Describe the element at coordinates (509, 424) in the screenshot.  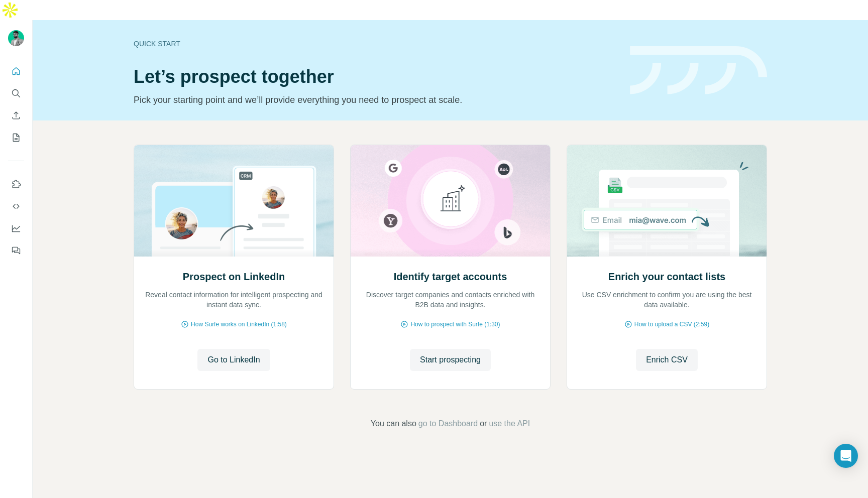
I see `button: use the API` at that location.